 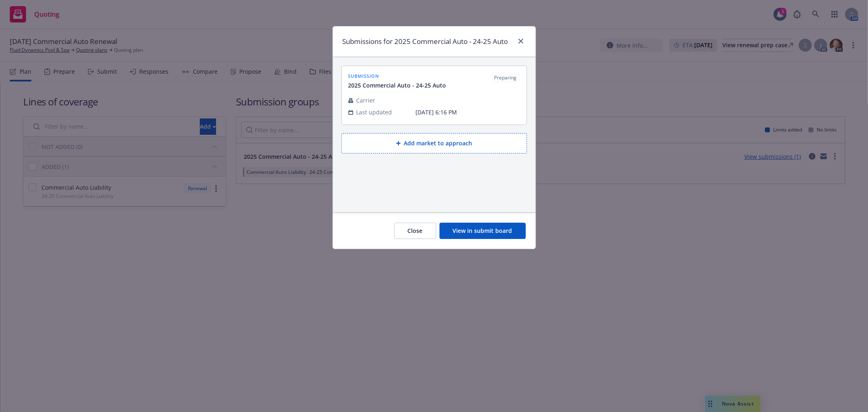 I want to click on button: Add market to approach, so click(x=434, y=143).